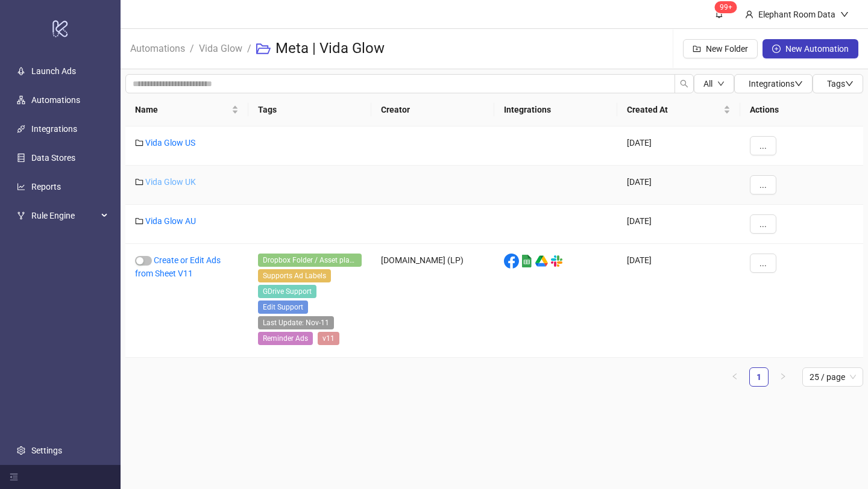 This screenshot has width=868, height=489. I want to click on li: 1, so click(759, 377).